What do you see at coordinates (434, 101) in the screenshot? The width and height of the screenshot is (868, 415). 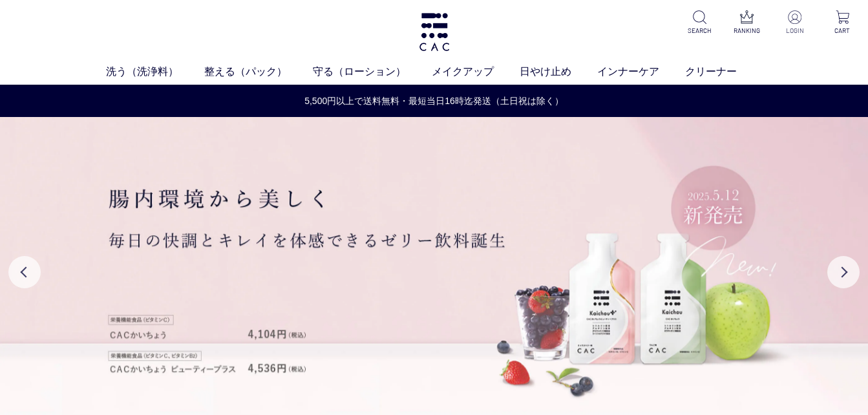 I see `a: 5,500円以上で送料無料・最短当日16時迄発送（土日祝は除く）` at bounding box center [434, 101].